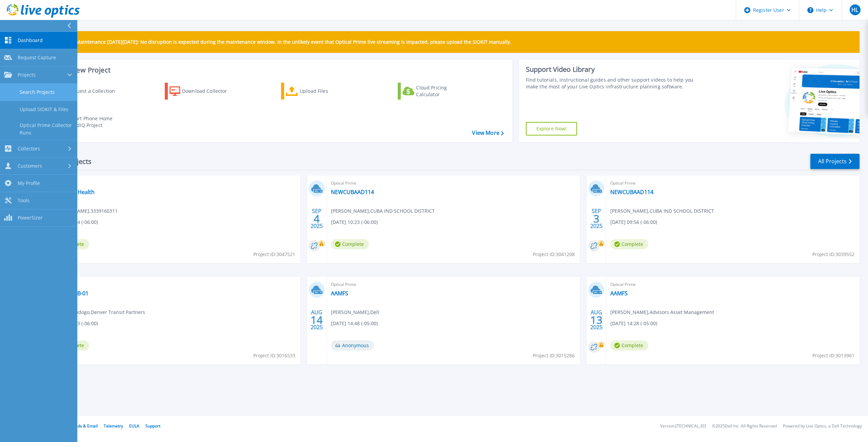 This screenshot has height=442, width=868. I want to click on span: Project ID: 3047521, so click(274, 255).